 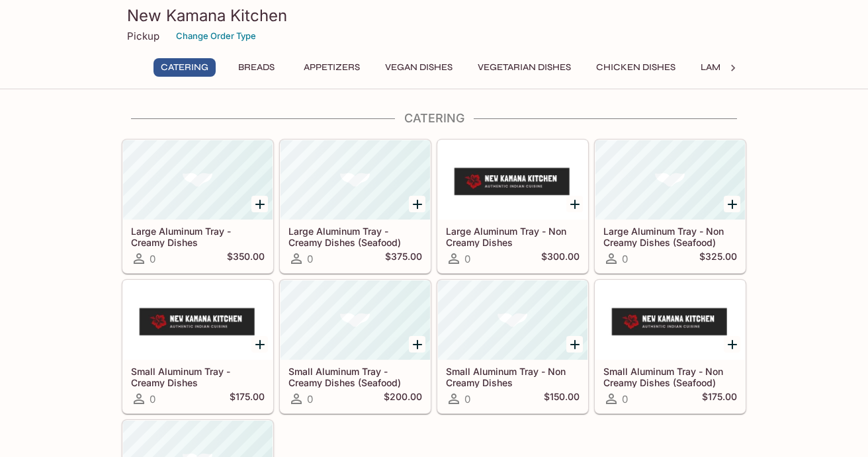 I want to click on button: Add Small Aluminum Tray - Creamy Dishes, so click(x=259, y=344).